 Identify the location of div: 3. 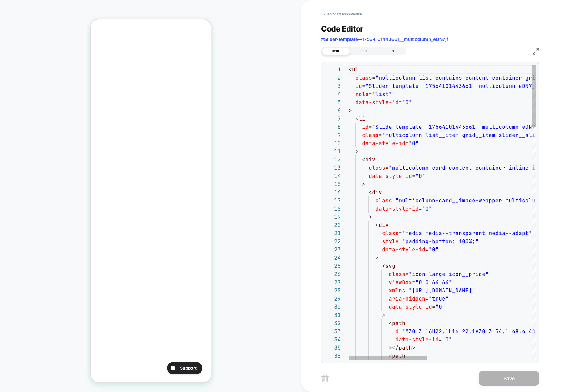
(333, 86).